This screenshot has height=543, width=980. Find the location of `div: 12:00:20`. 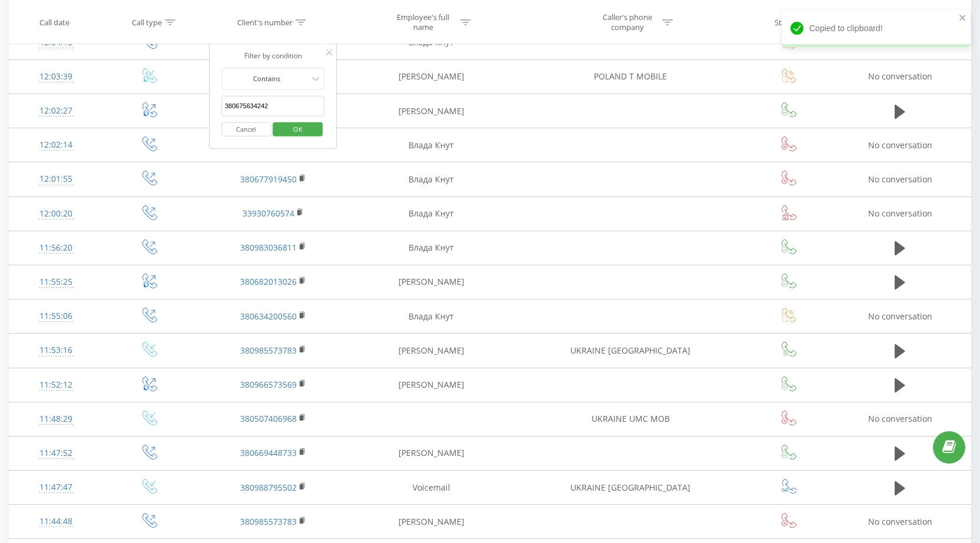

div: 12:00:20 is located at coordinates (56, 214).